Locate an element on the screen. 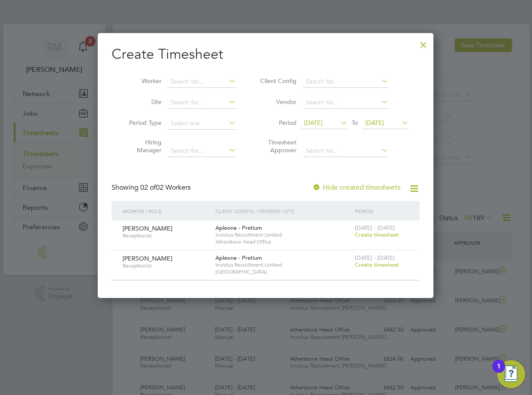 The image size is (532, 395). label: Timesheet Approver is located at coordinates (277, 146).